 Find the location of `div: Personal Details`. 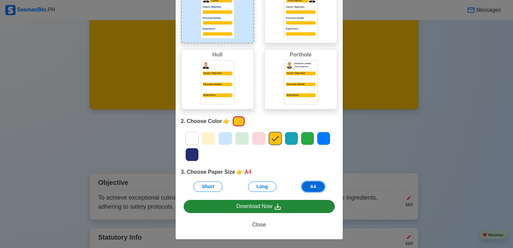

div: Personal Details is located at coordinates (301, 84).